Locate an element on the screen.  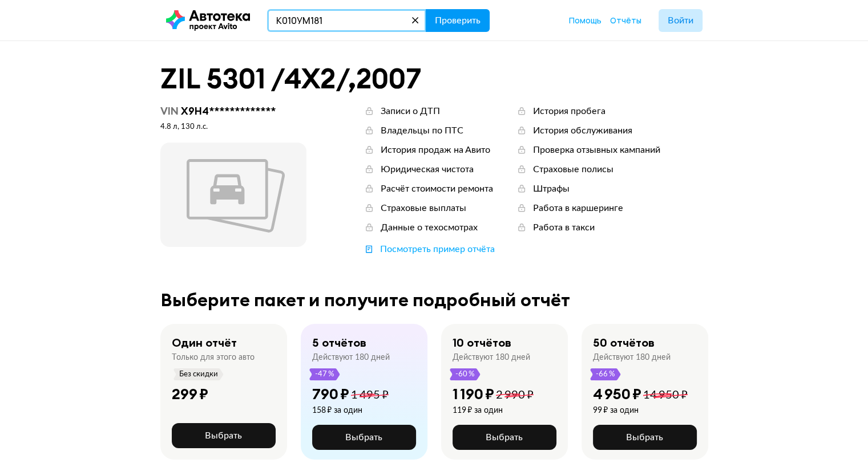
span: Отчёты is located at coordinates (625, 20).